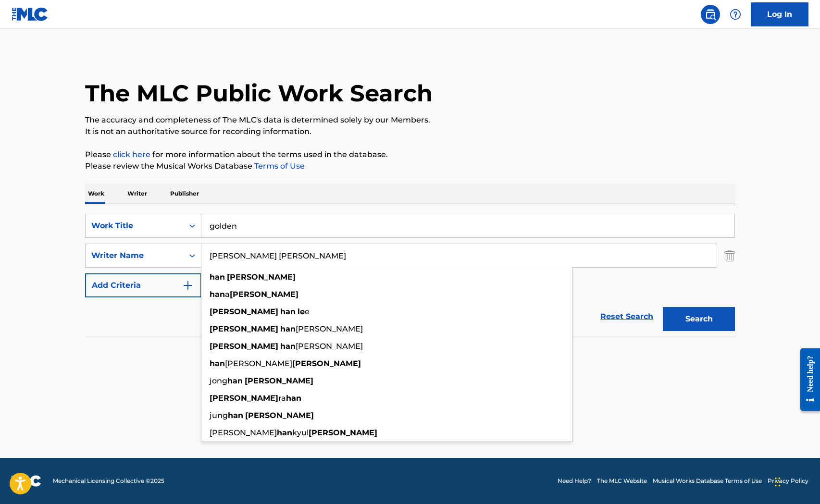 This screenshot has width=820, height=504. I want to click on a: Public Search, so click(710, 14).